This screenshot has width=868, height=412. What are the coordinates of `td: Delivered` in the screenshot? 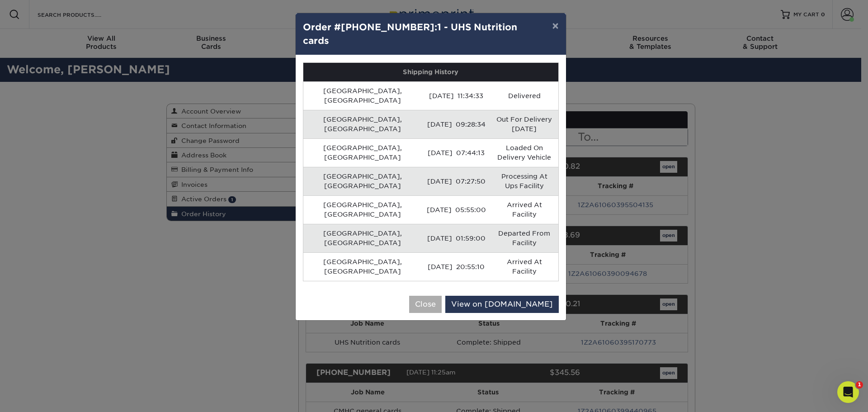 It's located at (524, 96).